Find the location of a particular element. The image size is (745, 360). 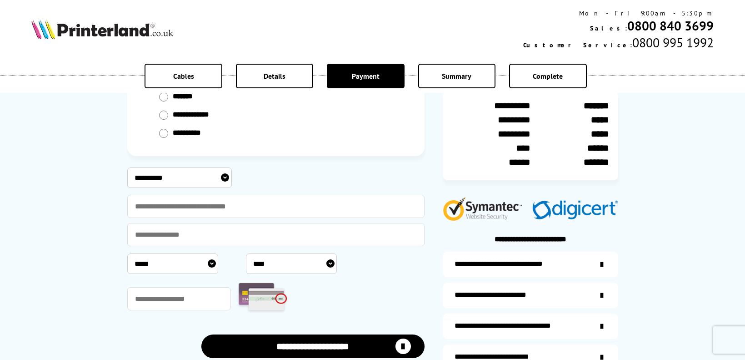

span: Sales: is located at coordinates (609, 28).